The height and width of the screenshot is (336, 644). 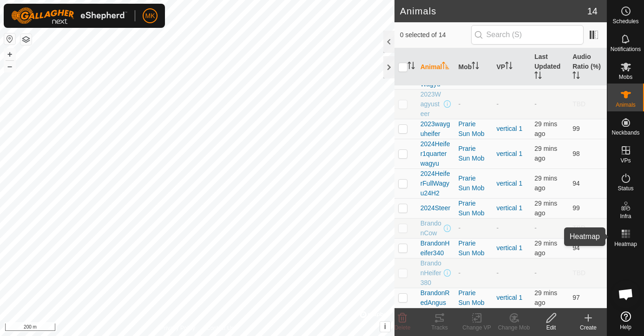 I want to click on span: Delete, so click(x=402, y=327).